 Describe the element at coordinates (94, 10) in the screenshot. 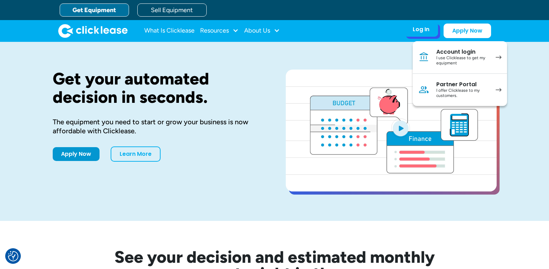

I see `a: Get Equipment` at that location.